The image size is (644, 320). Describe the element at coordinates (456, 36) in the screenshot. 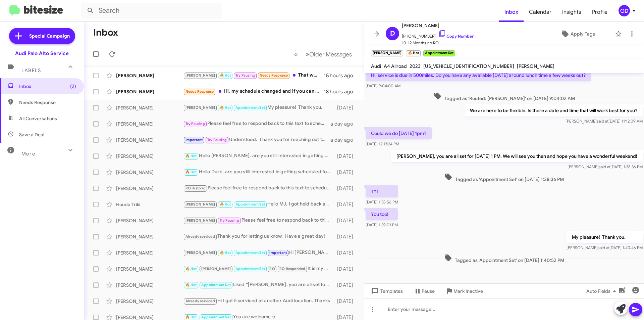

I see `a: Copy Number` at that location.